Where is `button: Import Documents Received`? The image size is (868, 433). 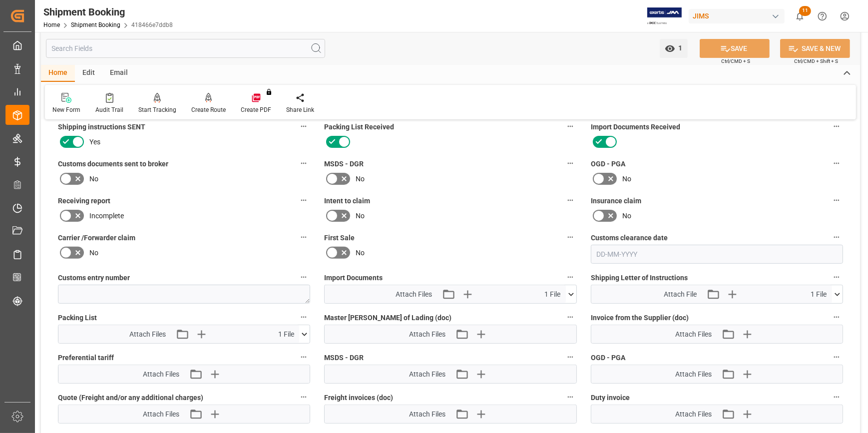 button: Import Documents Received is located at coordinates (837, 127).